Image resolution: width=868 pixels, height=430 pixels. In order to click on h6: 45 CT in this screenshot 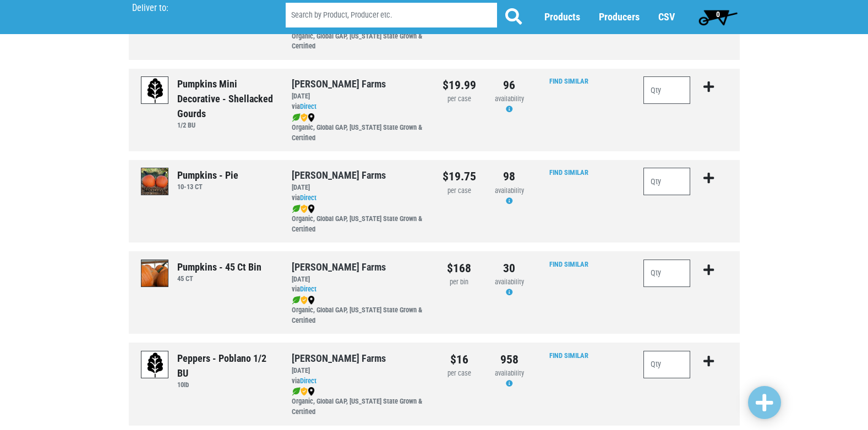, I will do `click(219, 278)`.